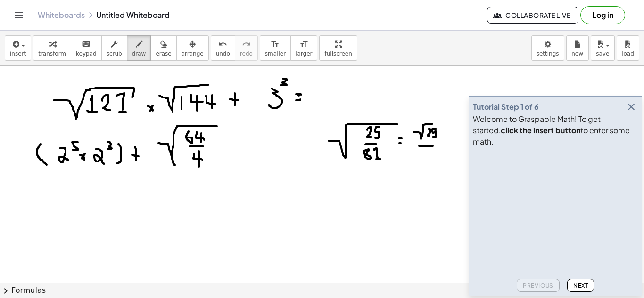 The image size is (644, 298). Describe the element at coordinates (86, 48) in the screenshot. I see `button: keyboardkeypad` at that location.